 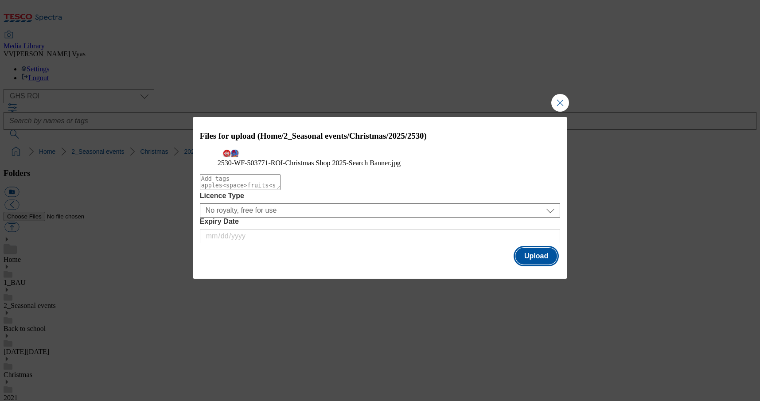 What do you see at coordinates (560, 103) in the screenshot?
I see `button: Close Modal` at bounding box center [560, 103].